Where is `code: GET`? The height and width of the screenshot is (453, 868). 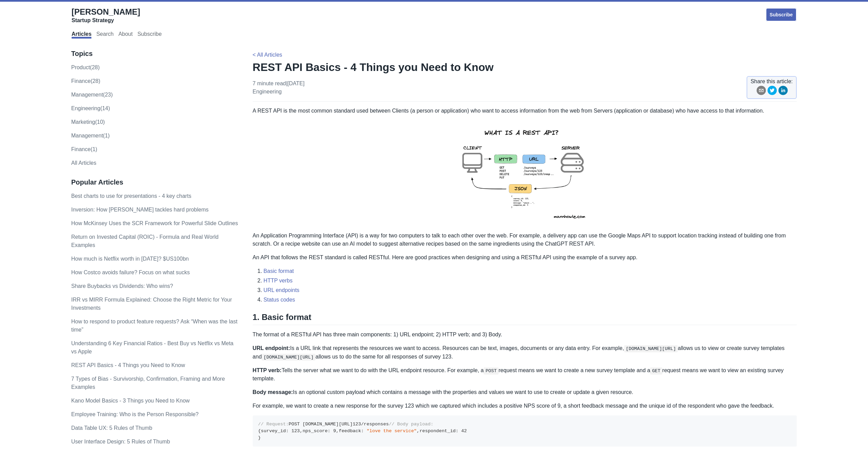
code: GET is located at coordinates (656, 371).